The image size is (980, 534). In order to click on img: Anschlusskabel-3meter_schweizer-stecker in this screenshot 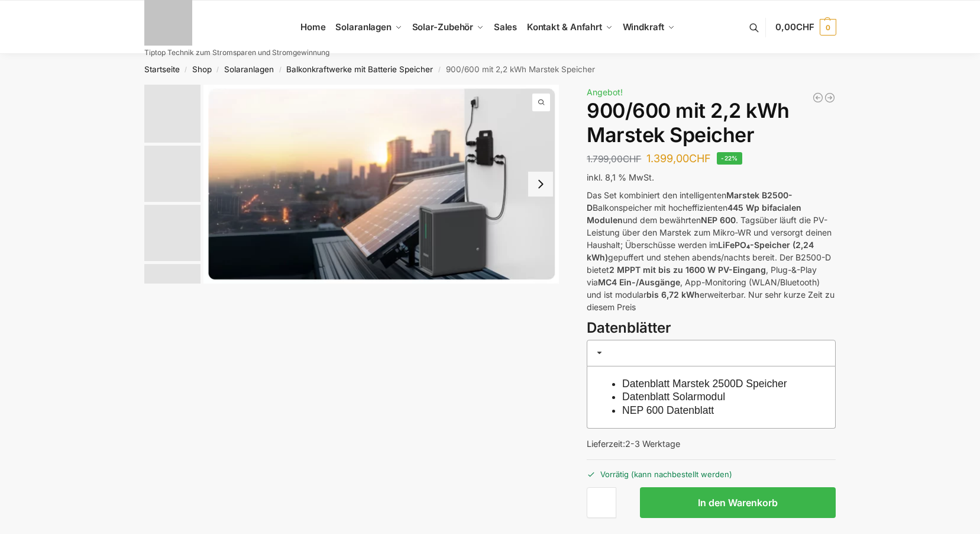, I will do `click(172, 232)`.